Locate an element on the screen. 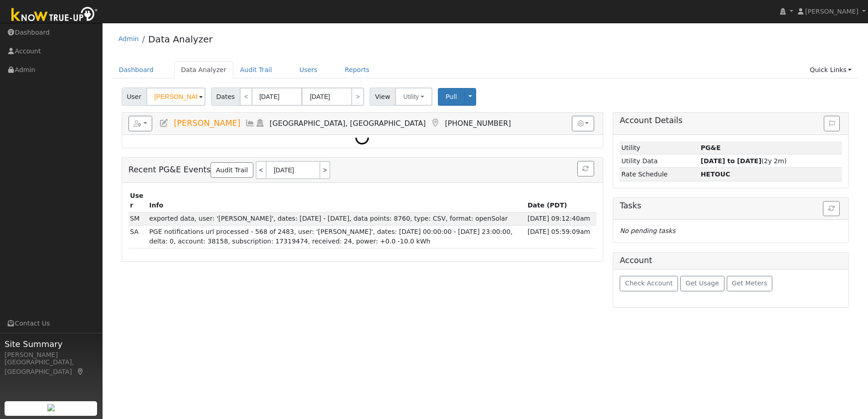 The height and width of the screenshot is (419, 868). button: Check Account is located at coordinates (648, 284).